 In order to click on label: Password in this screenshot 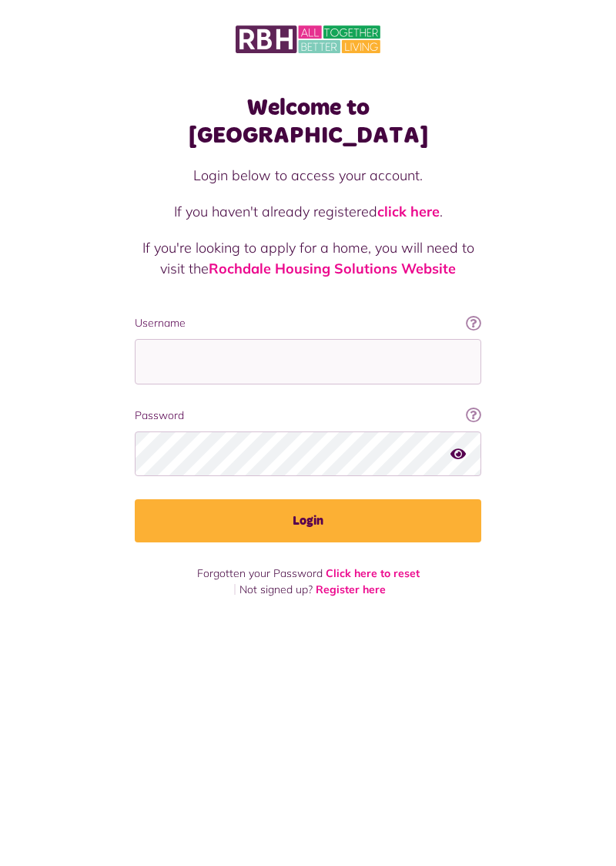, I will do `click(308, 415)`.